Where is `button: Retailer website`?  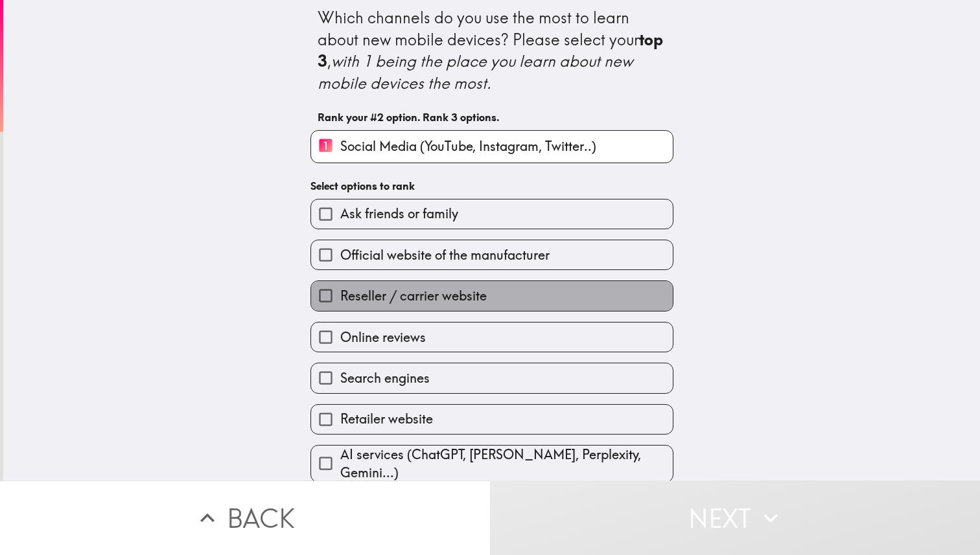
button: Retailer website is located at coordinates (491, 419).